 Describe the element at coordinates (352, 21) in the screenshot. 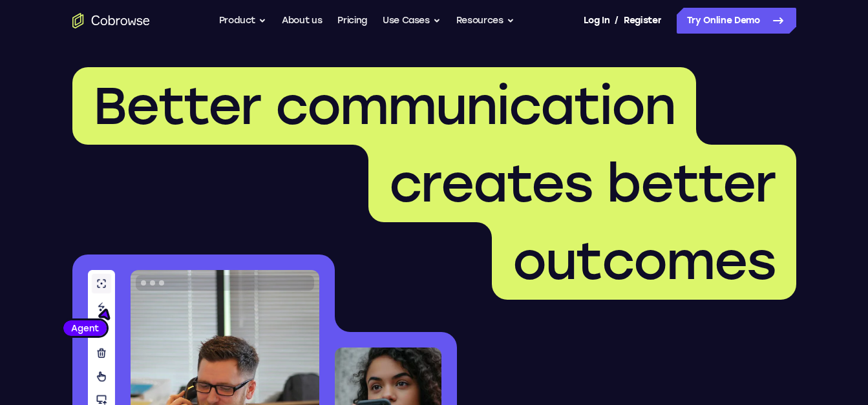

I see `a: Pricing` at that location.